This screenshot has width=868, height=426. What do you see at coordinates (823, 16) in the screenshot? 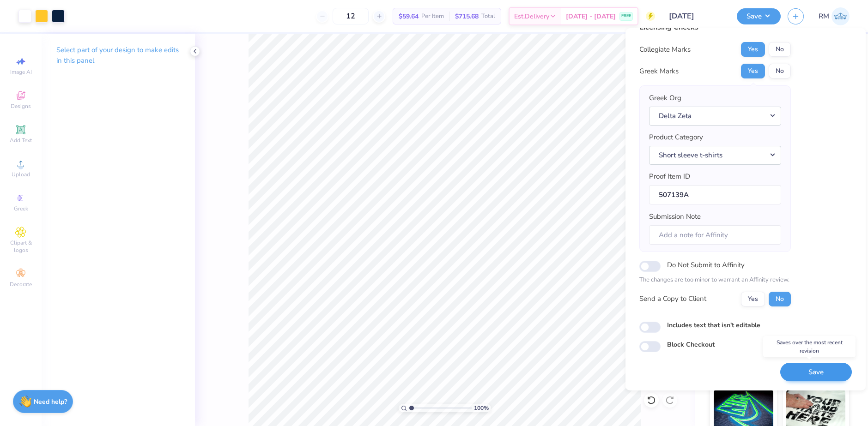
I see `span: RM` at bounding box center [823, 16].